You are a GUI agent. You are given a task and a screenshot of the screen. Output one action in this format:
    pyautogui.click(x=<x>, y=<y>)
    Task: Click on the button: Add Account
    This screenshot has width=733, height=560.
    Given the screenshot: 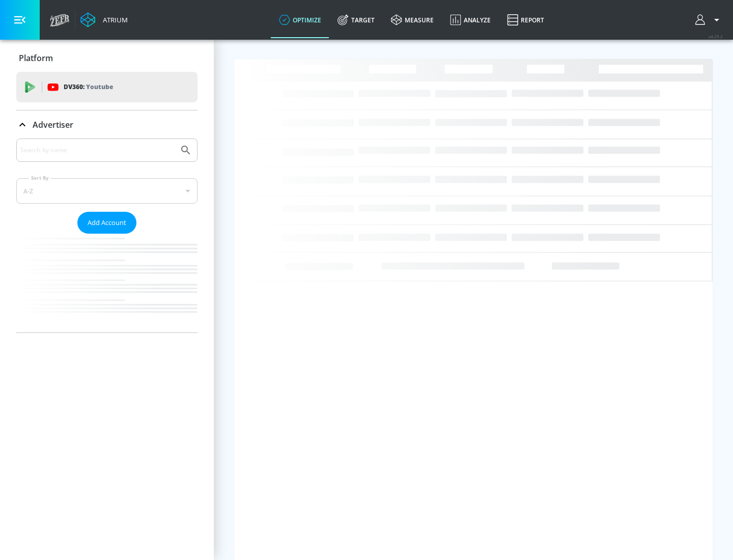 What is the action you would take?
    pyautogui.click(x=107, y=222)
    